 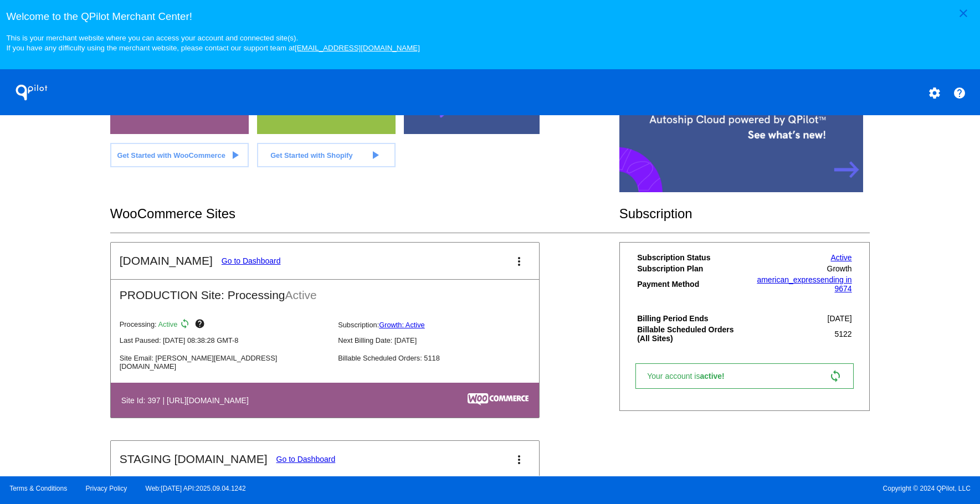 I want to click on p: Processing:, so click(x=224, y=325).